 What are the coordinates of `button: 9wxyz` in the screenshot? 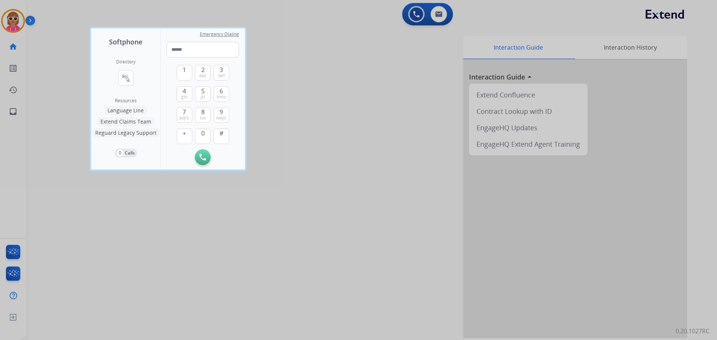 It's located at (221, 115).